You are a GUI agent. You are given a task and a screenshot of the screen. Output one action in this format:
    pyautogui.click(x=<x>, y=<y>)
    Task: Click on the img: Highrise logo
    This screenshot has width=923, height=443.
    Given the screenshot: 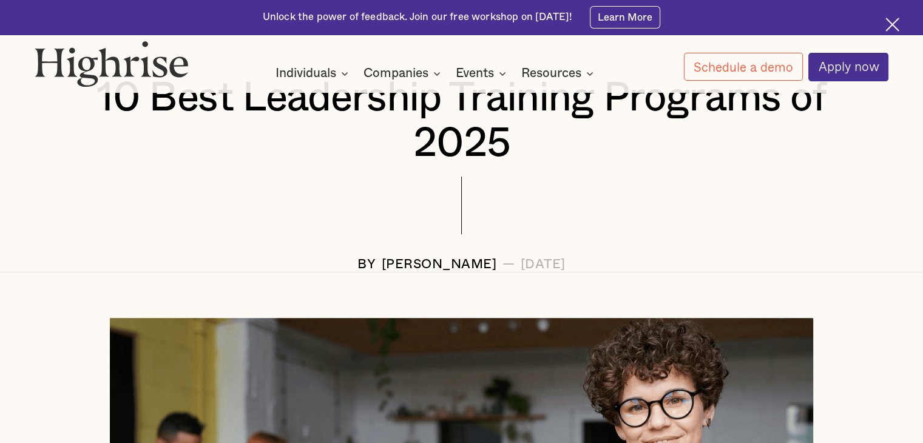 What is the action you would take?
    pyautogui.click(x=112, y=64)
    